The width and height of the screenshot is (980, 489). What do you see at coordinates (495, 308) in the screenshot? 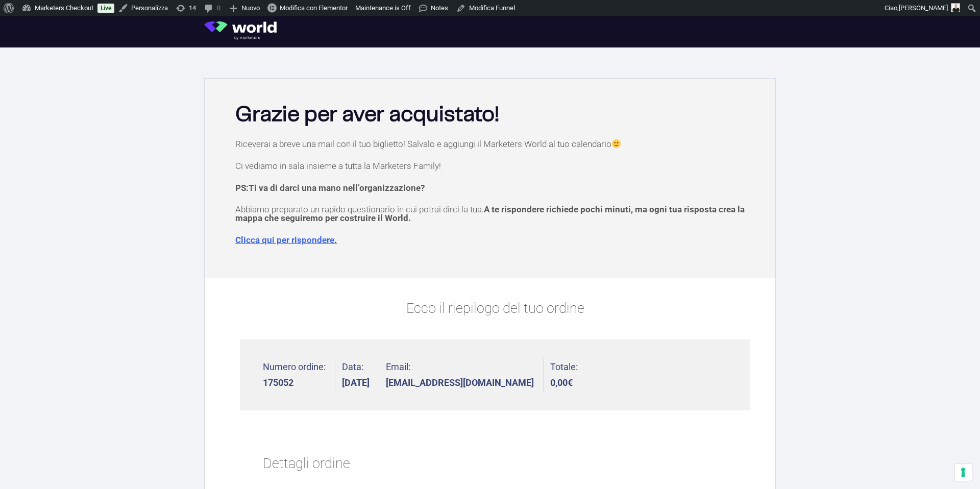
I see `p: Ecco il riepilogo del tuo ordine` at bounding box center [495, 308].